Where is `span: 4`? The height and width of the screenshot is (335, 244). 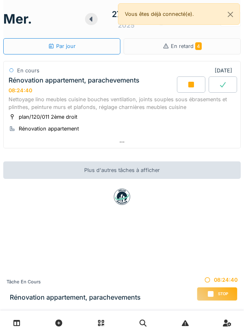 span: 4 is located at coordinates (198, 46).